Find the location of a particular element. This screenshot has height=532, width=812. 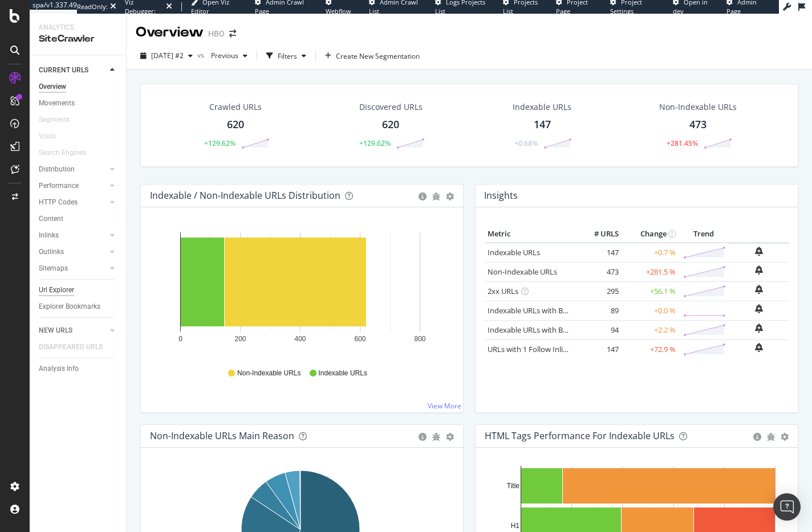

span: Non-Indexable URLs is located at coordinates (268, 373).